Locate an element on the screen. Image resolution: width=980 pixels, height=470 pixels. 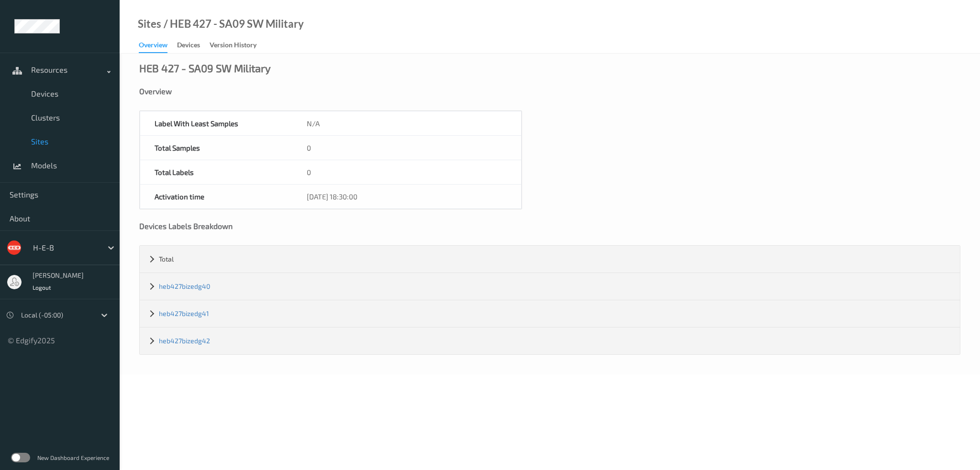
a: Sites is located at coordinates (150, 24).